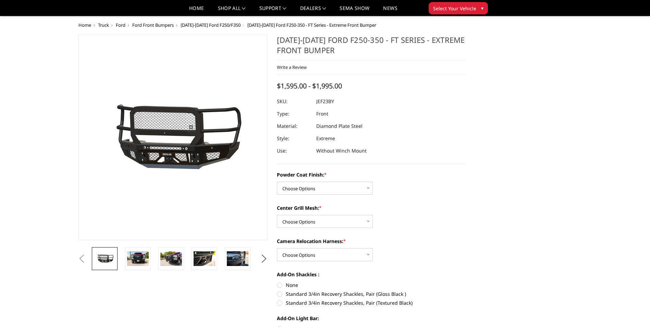 The width and height of the screenshot is (650, 327). Describe the element at coordinates (104, 25) in the screenshot. I see `span: Truck` at that location.